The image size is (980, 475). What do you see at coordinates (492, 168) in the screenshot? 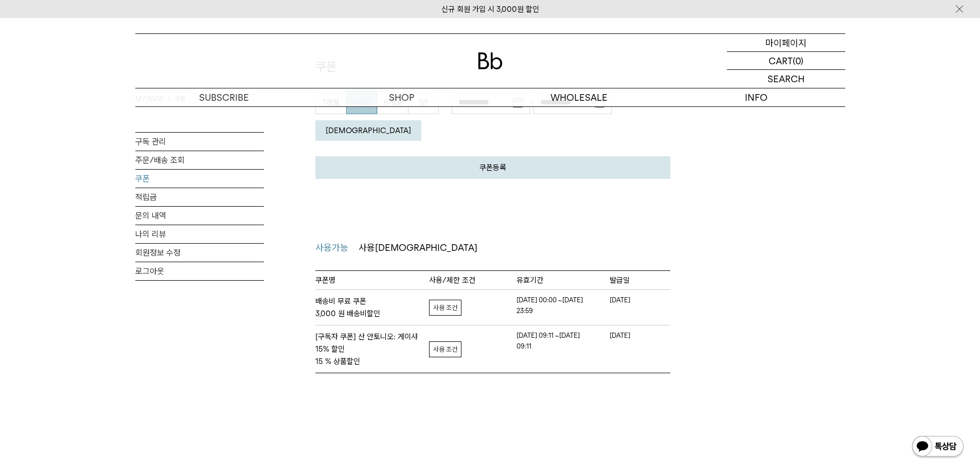
I see `a: 쿠폰등록` at bounding box center [492, 168].